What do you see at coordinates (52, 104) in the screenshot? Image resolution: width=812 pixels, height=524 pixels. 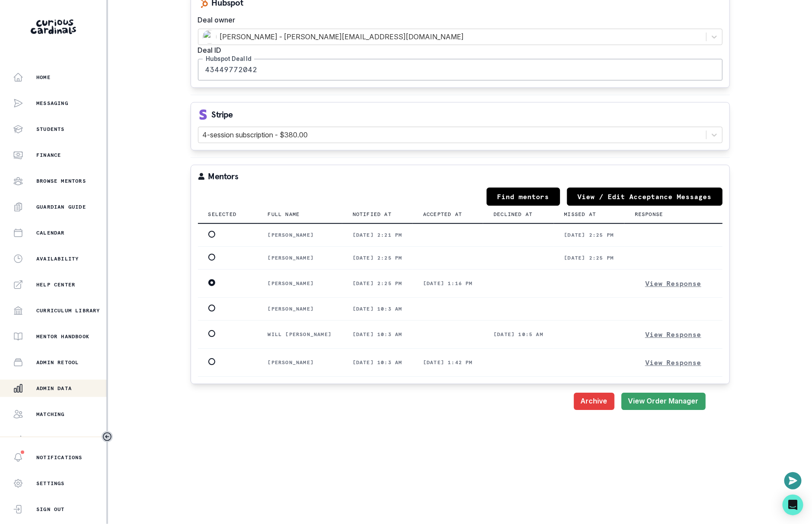 I see `p: Messaging` at bounding box center [52, 104].